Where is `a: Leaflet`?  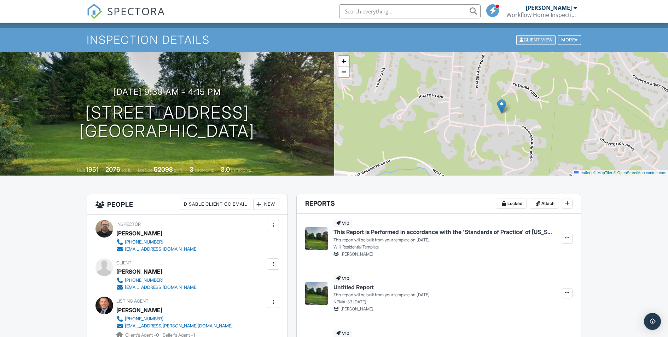 a: Leaflet is located at coordinates (582, 173).